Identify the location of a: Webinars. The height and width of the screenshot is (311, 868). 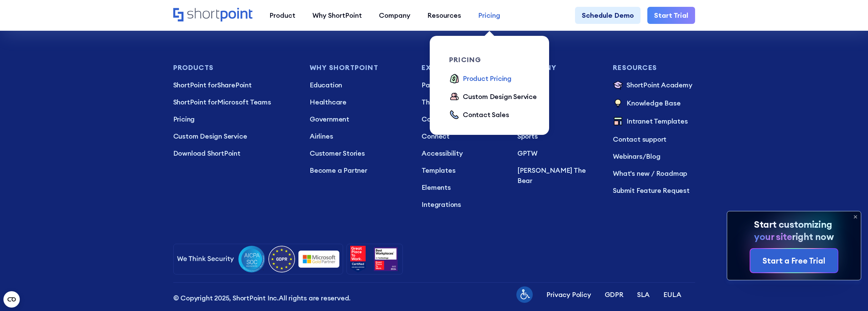
(627, 156).